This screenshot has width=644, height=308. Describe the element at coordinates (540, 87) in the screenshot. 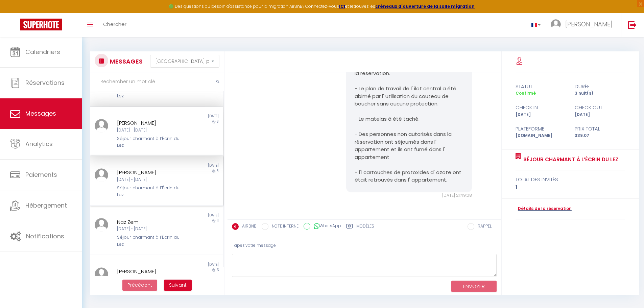

I see `div: statut` at that location.